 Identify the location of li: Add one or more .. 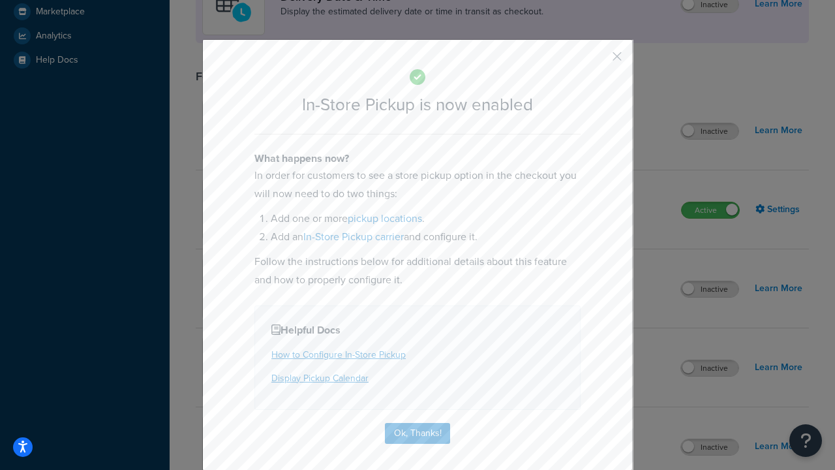
(426, 219).